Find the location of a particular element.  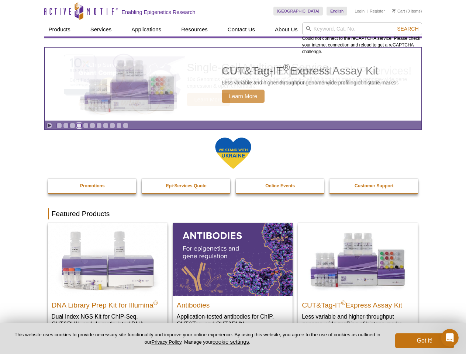

a: Go to slide 6 is located at coordinates (92, 126).